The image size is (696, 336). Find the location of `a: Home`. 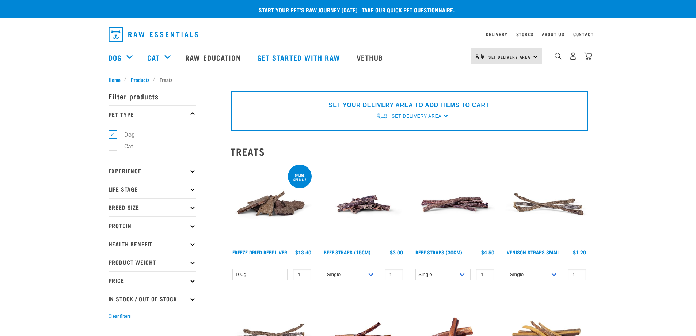

a: Home is located at coordinates (117, 79).